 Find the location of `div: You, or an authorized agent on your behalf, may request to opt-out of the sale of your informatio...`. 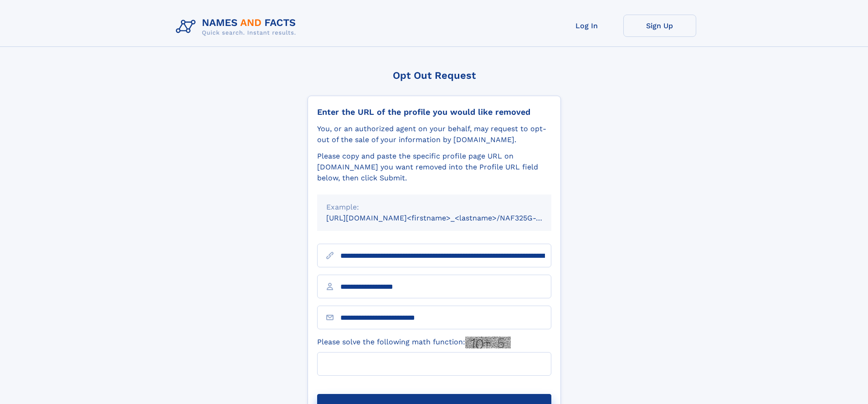

div: You, or an authorized agent on your behalf, may request to opt-out of the sale of your informatio... is located at coordinates (434, 134).